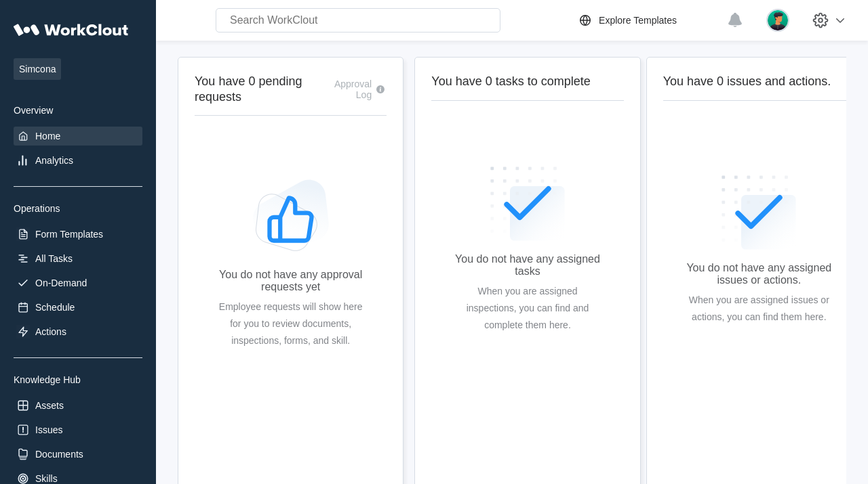  Describe the element at coordinates (54, 259) in the screenshot. I see `div: All Tasks` at that location.